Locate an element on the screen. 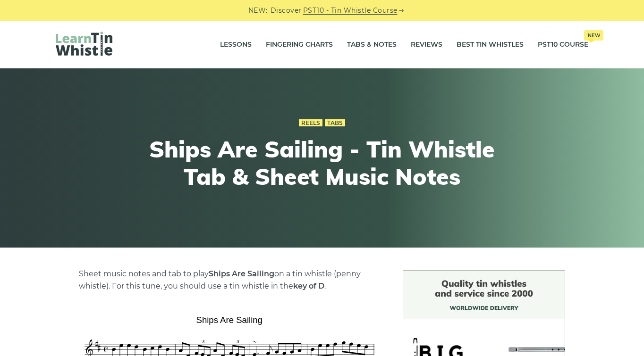 The height and width of the screenshot is (356, 644). h1: Ships Are Sailing - Tin Whistle Tab & Sheet Music Notes is located at coordinates (322, 163).